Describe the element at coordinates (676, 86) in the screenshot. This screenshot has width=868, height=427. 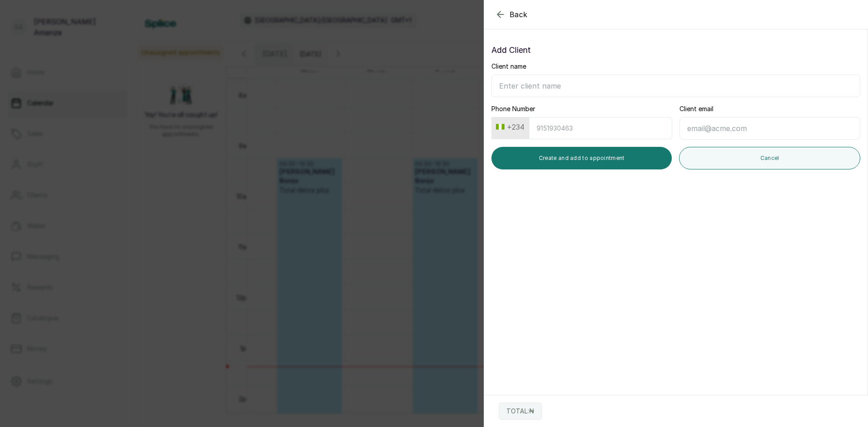
I see `input: Enter client name` at that location.